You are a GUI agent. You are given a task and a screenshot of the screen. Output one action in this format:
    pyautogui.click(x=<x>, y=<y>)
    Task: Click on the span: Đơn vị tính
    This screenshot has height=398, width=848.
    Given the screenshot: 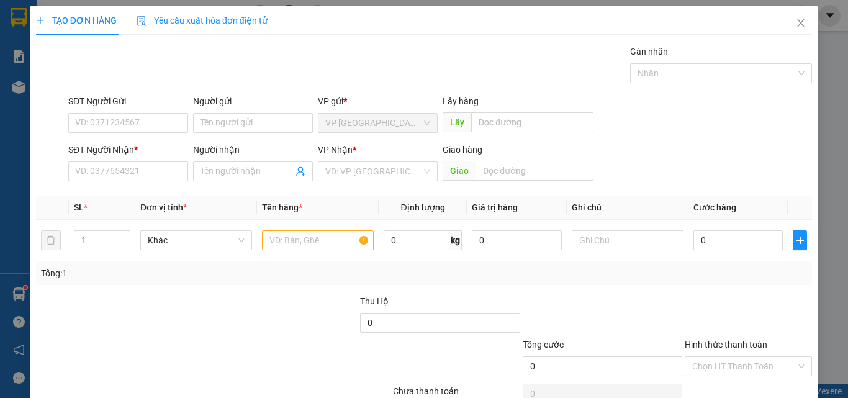 What is the action you would take?
    pyautogui.click(x=163, y=207)
    